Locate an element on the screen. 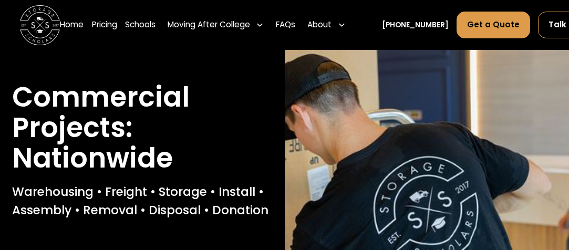 The height and width of the screenshot is (250, 569). p: Warehousing • Freight • Storage • Install • Assembly • Removal • Disposal • Donation is located at coordinates (142, 201).